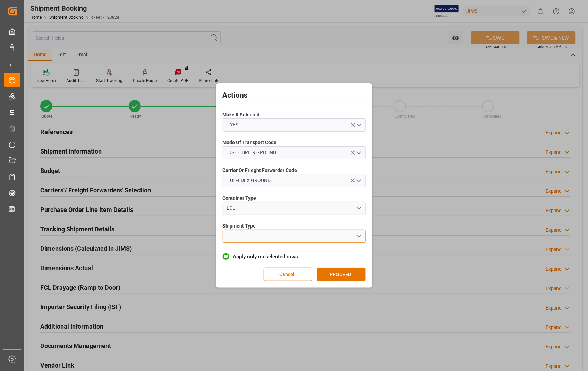 Image resolution: width=588 pixels, height=371 pixels. What do you see at coordinates (294, 95) in the screenshot?
I see `h2: Actions` at bounding box center [294, 95].